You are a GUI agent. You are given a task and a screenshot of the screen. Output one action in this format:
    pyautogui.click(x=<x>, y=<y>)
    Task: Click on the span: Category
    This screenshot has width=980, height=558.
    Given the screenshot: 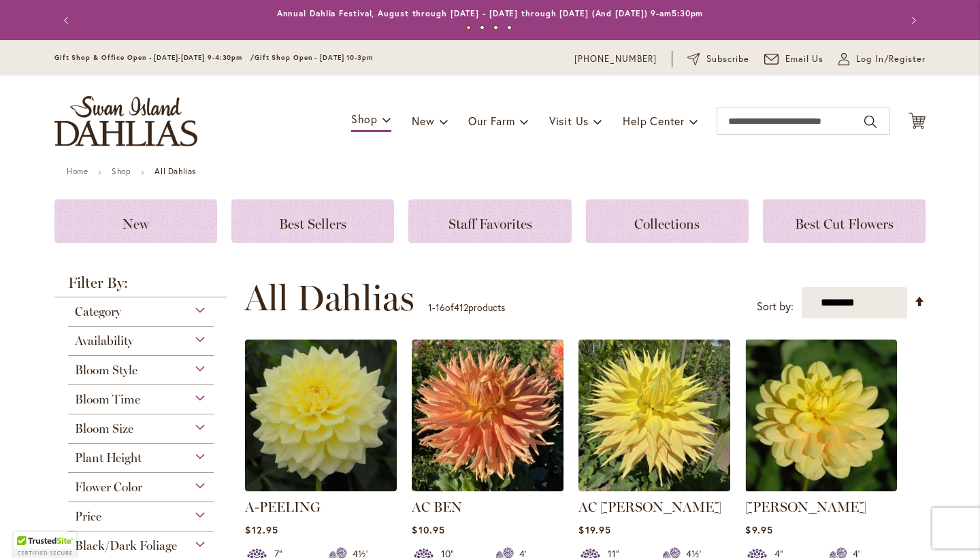 What is the action you would take?
    pyautogui.click(x=98, y=312)
    